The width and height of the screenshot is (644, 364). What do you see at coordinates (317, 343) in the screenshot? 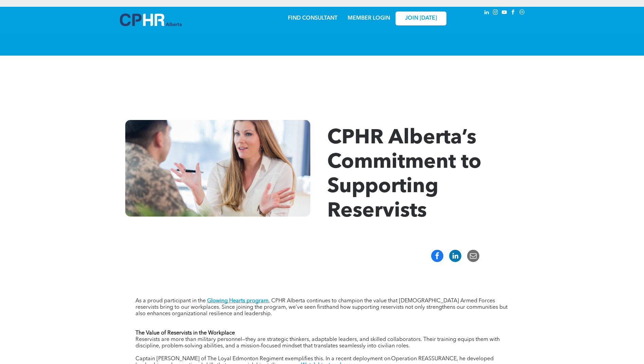
I see `span: Reservists are more than military personnel—they are strategic thinkers, adaptable leaders, and s...` at bounding box center [317, 343].